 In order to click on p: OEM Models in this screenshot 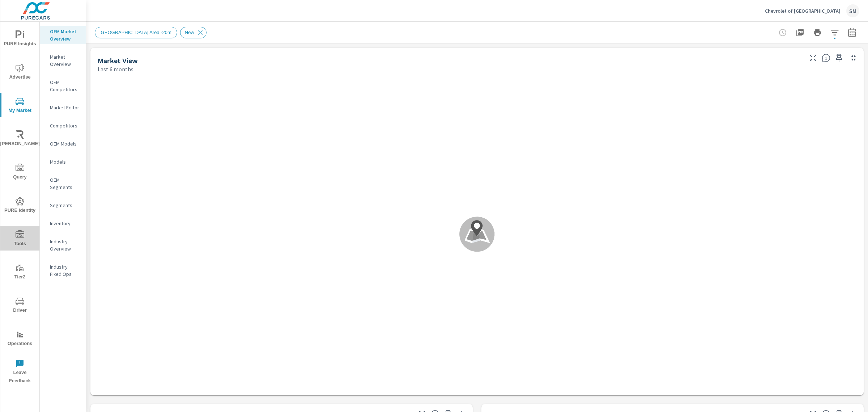, I will do `click(65, 144)`.